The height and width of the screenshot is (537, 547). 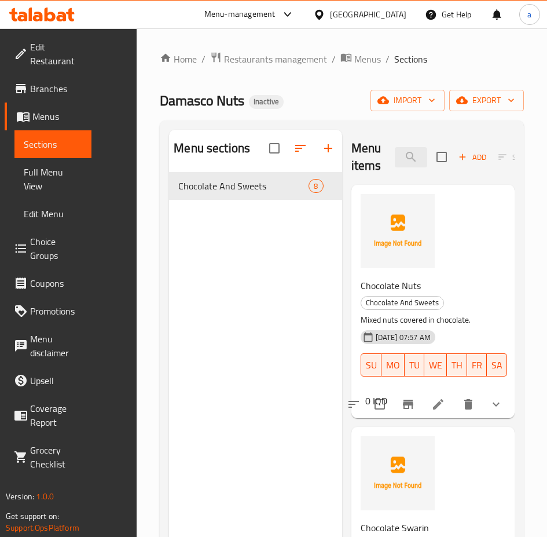 What do you see at coordinates (315, 186) in the screenshot?
I see `div: items` at bounding box center [315, 186].